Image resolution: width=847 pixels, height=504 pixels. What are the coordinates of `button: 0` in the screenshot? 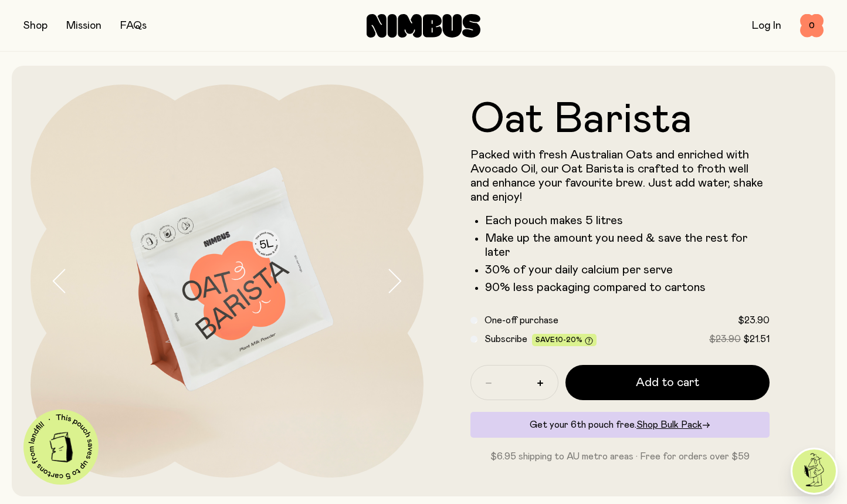 It's located at (812, 26).